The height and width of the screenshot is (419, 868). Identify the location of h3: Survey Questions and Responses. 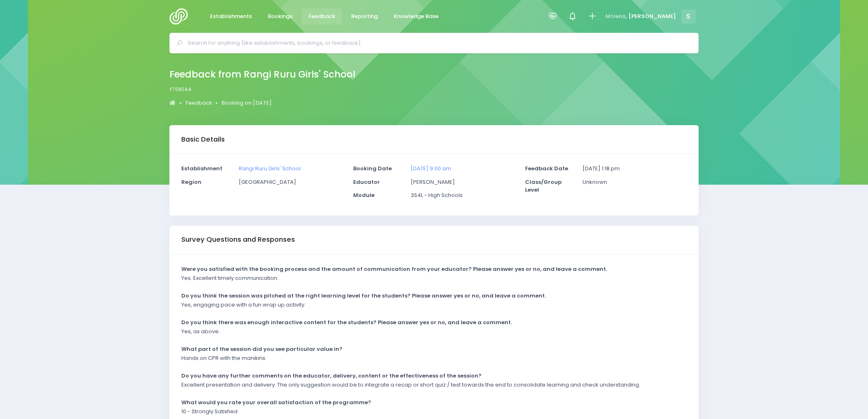
(238, 240).